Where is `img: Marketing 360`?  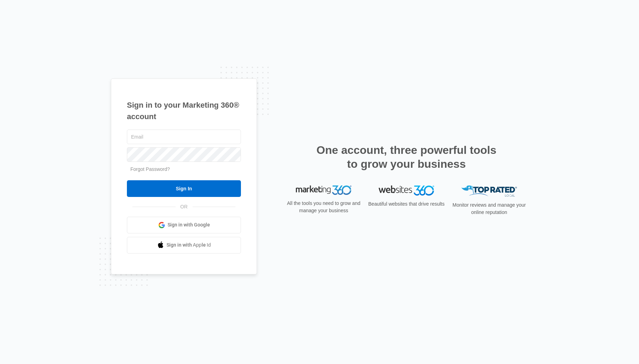
img: Marketing 360 is located at coordinates (324, 190).